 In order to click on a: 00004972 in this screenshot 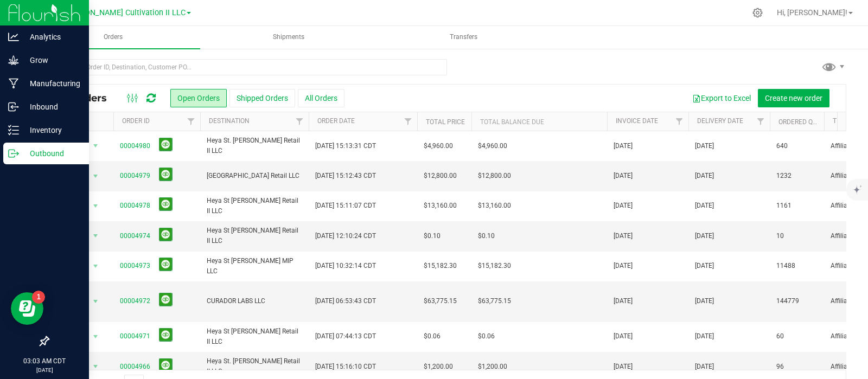, I will do `click(135, 301)`.